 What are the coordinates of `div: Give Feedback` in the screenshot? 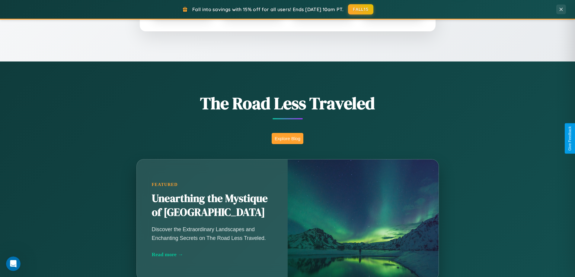 It's located at (570, 138).